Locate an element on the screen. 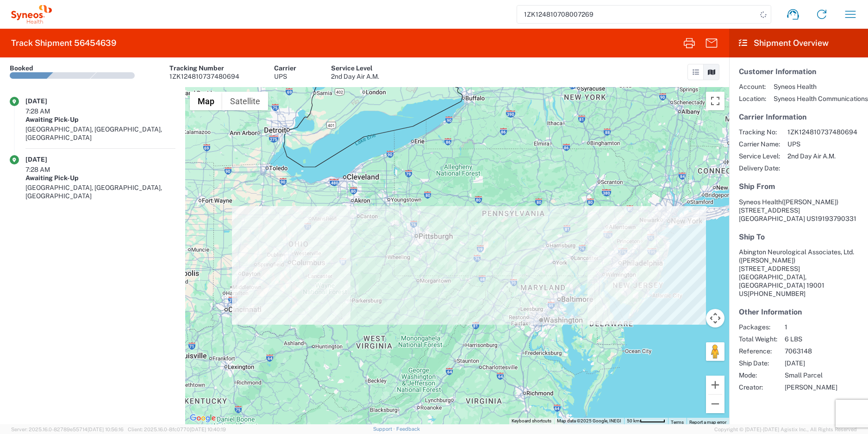 The image size is (868, 434). span: 2nd Day Air A.M. is located at coordinates (822, 156).